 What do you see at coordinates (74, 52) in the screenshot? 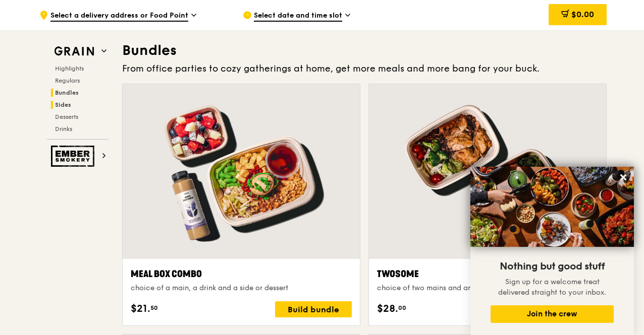
I see `img: Grain web logo` at bounding box center [74, 52].